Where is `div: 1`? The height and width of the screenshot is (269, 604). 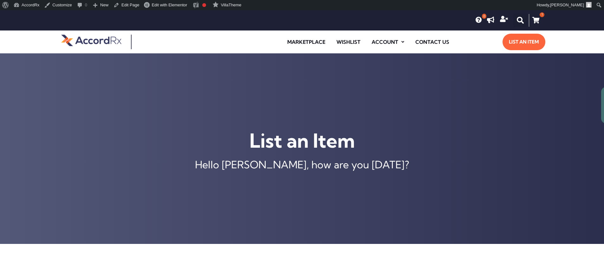 div: 1 is located at coordinates (542, 15).